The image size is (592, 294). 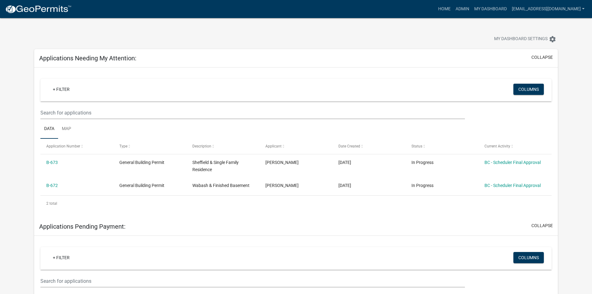 What do you see at coordinates (82, 226) in the screenshot?
I see `h5: Applications Pending Payment:` at bounding box center [82, 226].